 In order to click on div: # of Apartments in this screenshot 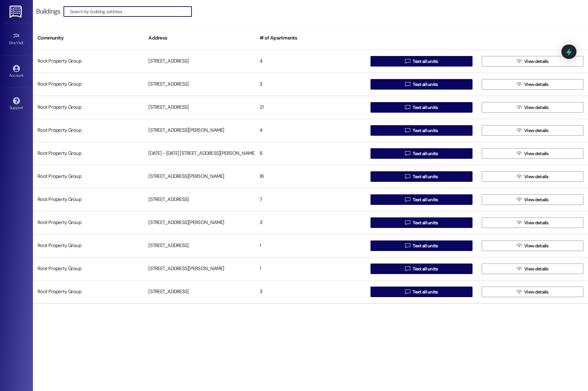, I will do `click(310, 38)`.